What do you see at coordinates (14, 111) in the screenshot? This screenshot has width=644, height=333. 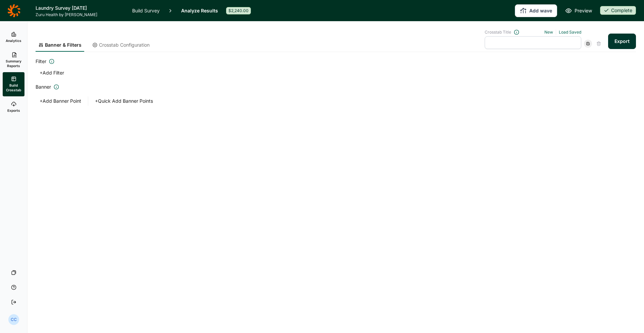 I see `span: Exports` at bounding box center [14, 111].